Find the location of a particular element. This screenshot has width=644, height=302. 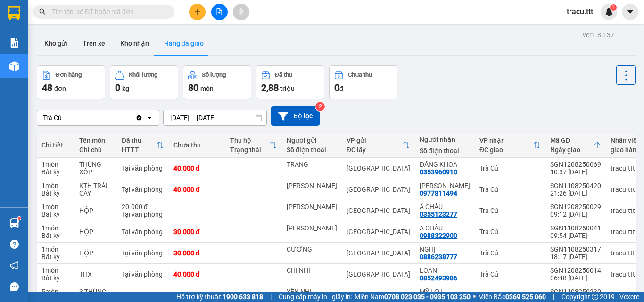

strong: 1900 633 818 is located at coordinates (243, 296).